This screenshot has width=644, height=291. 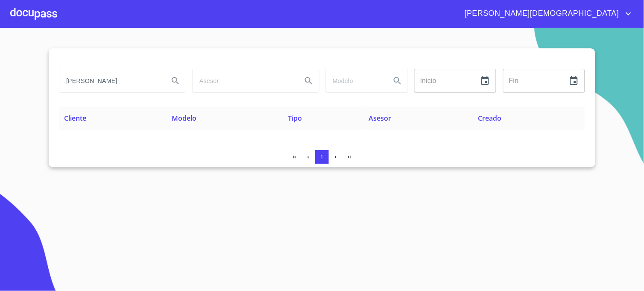 I want to click on span: Tipo, so click(x=295, y=118).